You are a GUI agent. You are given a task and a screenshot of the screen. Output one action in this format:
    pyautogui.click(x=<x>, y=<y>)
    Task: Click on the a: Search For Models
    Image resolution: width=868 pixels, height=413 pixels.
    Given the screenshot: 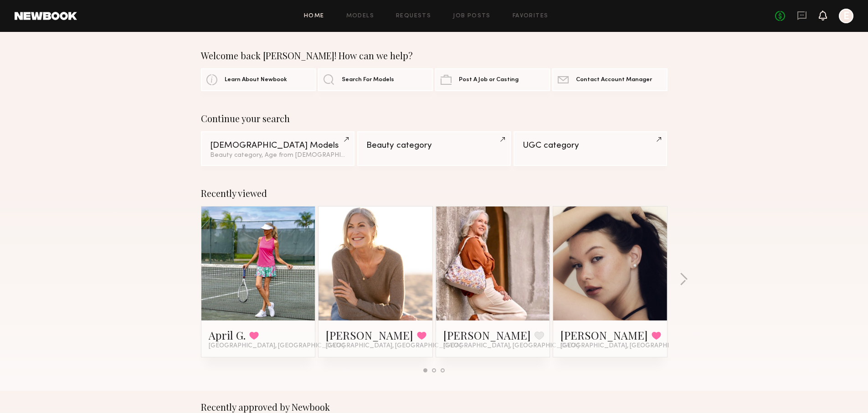 What is the action you would take?
    pyautogui.click(x=375, y=80)
    